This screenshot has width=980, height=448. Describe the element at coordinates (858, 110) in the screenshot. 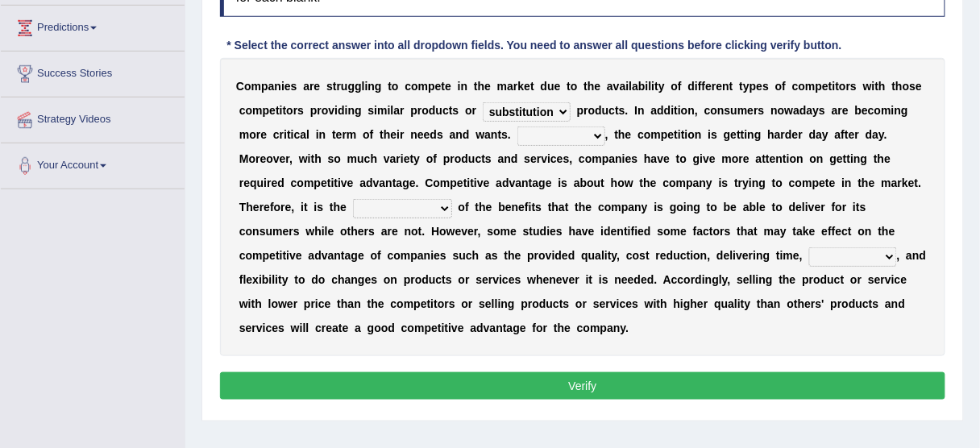

I see `b: b` at that location.